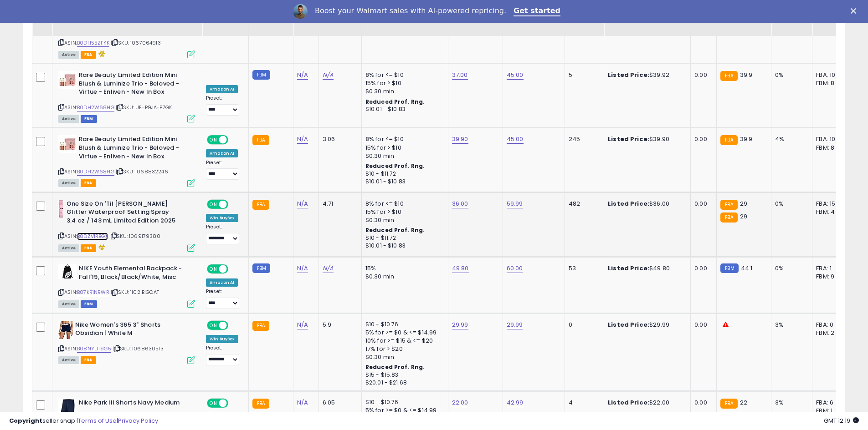 The height and width of the screenshot is (430, 868). Describe the element at coordinates (583, 403) in the screenshot. I see `div: 4` at that location.